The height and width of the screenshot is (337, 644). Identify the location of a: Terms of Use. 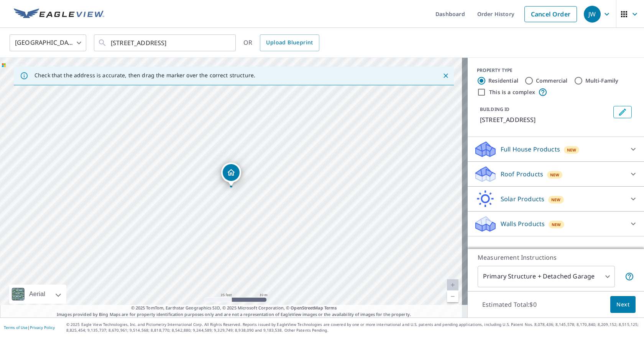
(15, 327).